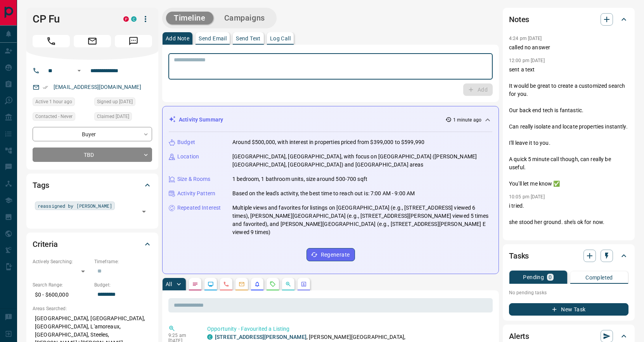 The image size is (644, 342). What do you see at coordinates (330, 255) in the screenshot?
I see `button: Regenerate` at bounding box center [330, 255].